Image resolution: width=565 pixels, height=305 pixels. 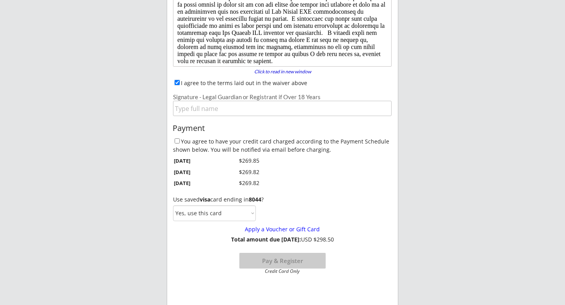 I want to click on strong: visa, so click(x=205, y=199).